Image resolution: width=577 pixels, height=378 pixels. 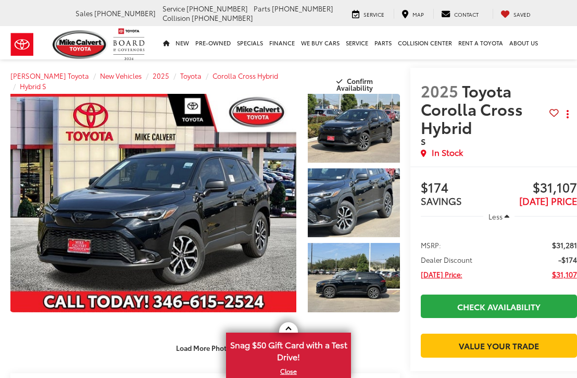 I want to click on button: Actions, so click(x=568, y=114).